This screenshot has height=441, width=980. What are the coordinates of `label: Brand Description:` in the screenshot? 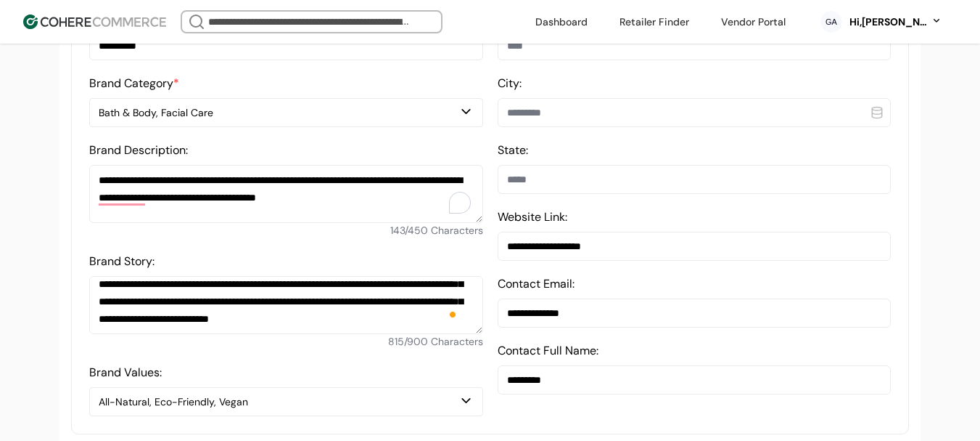 It's located at (138, 150).